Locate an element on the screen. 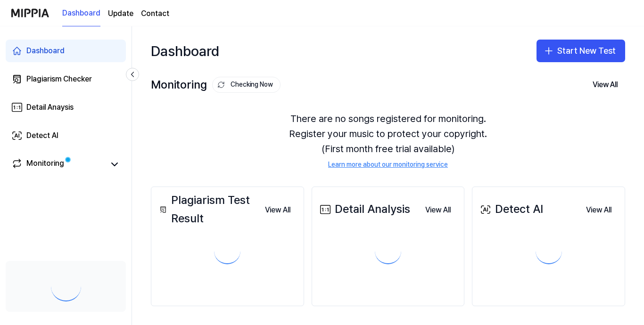 Image resolution: width=644 pixels, height=325 pixels. div: There are no songs registered for monitoring. Register your music to protect your copyright. (Fir... is located at coordinates (388, 140).